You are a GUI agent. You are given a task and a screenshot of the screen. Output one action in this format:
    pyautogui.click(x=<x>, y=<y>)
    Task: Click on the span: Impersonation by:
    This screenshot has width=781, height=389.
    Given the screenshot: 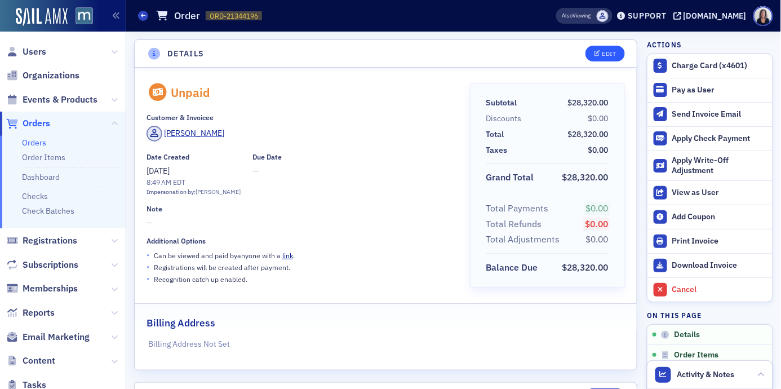 What is the action you would take?
    pyautogui.click(x=171, y=192)
    